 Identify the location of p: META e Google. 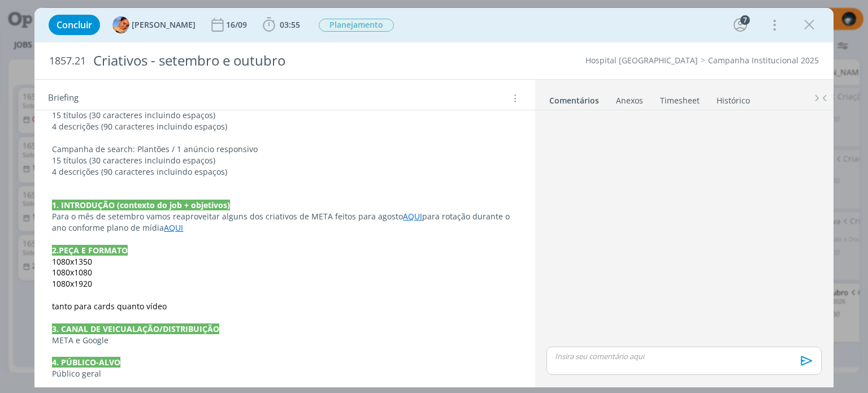
(284, 341).